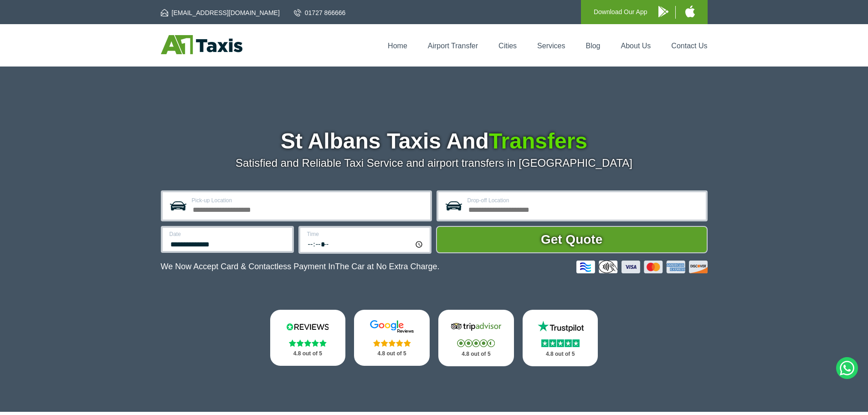  Describe the element at coordinates (689, 46) in the screenshot. I see `a: Contact Us` at that location.